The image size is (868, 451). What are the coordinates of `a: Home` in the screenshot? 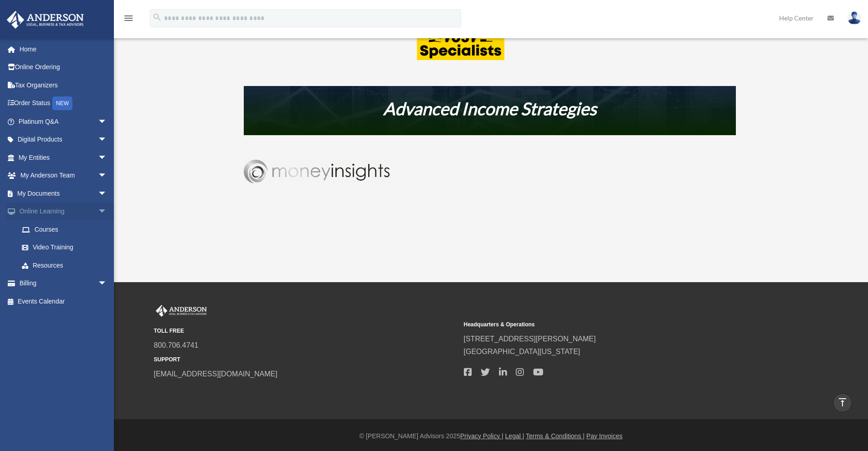 It's located at (63, 49).